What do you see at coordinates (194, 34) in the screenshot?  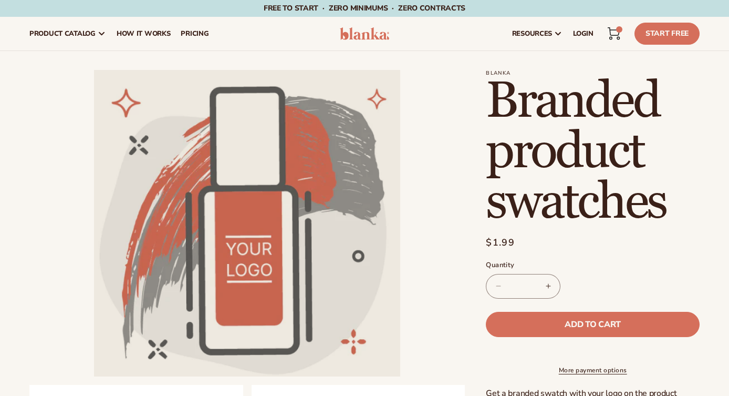 I see `a: pricing` at bounding box center [194, 34].